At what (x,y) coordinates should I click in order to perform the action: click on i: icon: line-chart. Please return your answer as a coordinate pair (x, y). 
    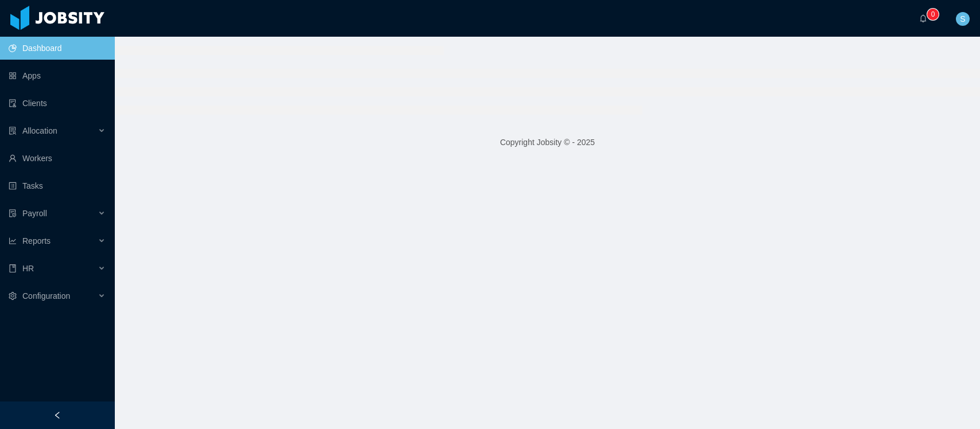
    Looking at the image, I should click on (13, 241).